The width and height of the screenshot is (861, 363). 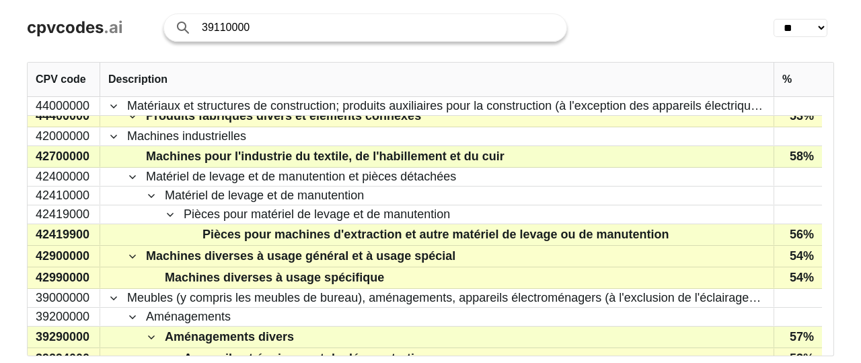 I want to click on div: 42990000, so click(x=64, y=277).